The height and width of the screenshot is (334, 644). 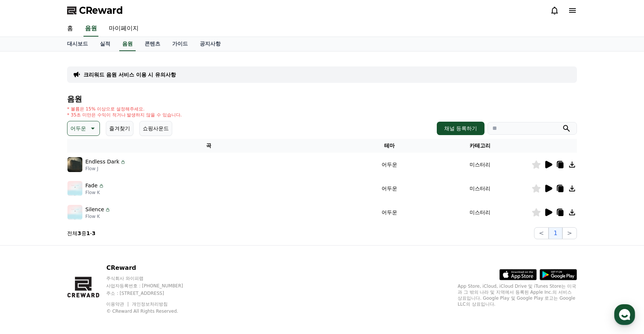 I want to click on p: 크리워드 음원 서비스 이용 시 유의사항, so click(x=130, y=74).